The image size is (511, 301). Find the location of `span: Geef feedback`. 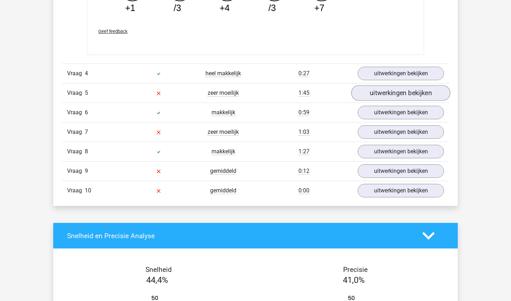

span: Geef feedback is located at coordinates (113, 31).